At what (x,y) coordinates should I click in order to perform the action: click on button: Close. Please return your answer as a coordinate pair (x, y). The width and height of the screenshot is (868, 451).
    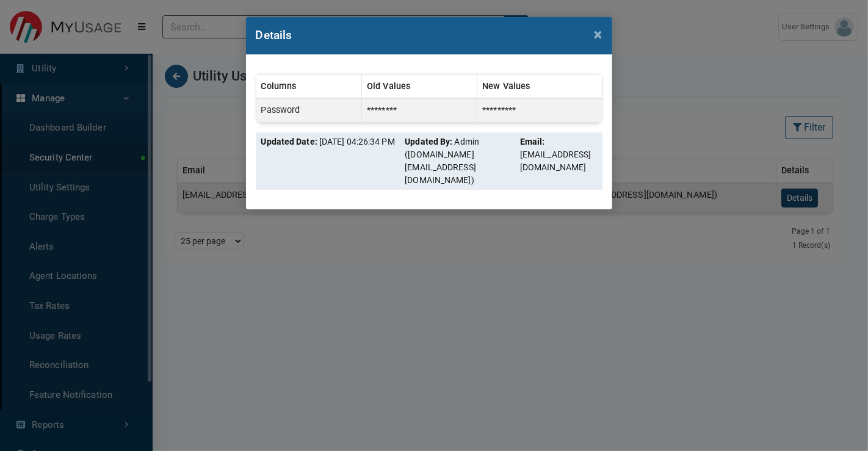
    Looking at the image, I should click on (598, 35).